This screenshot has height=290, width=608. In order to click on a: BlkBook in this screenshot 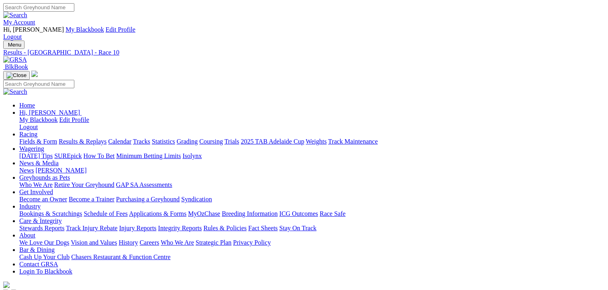, I will do `click(16, 67)`.